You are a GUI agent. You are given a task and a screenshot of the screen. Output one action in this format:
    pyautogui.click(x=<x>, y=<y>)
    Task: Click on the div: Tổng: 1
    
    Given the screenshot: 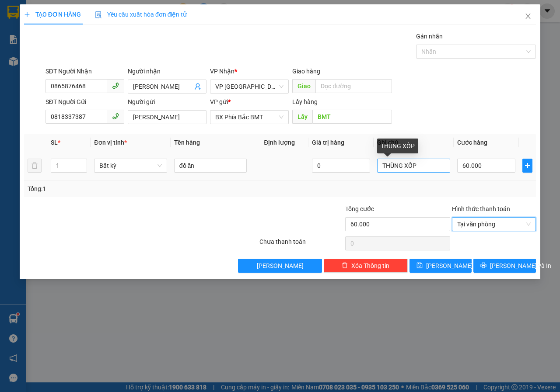 What is the action you would take?
    pyautogui.click(x=122, y=189)
    